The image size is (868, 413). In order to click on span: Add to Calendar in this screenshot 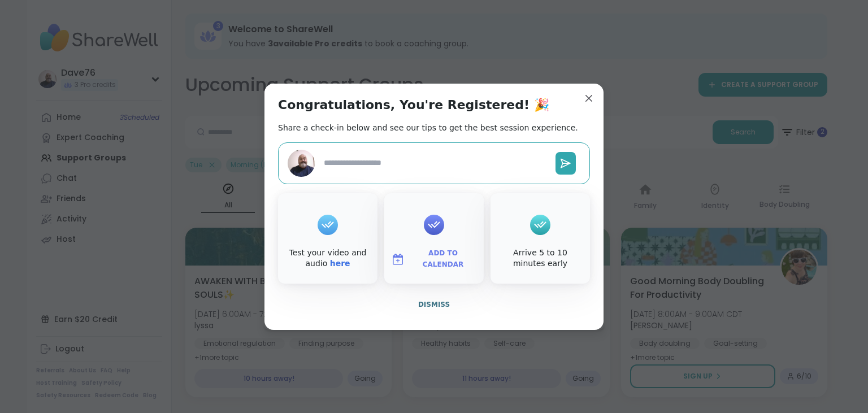, I will do `click(443, 259)`.